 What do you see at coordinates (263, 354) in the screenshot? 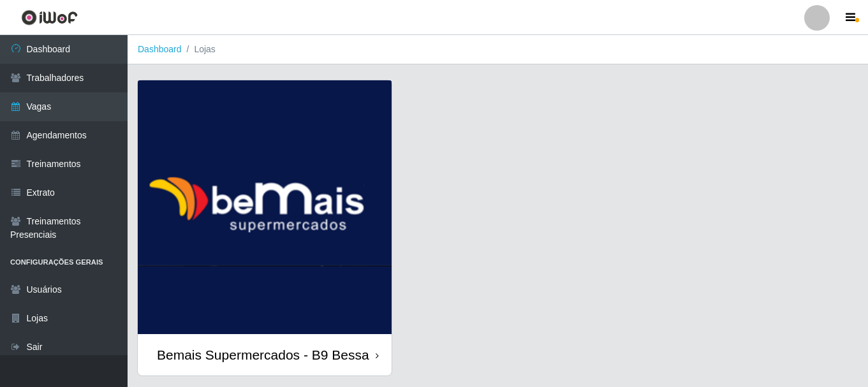
I see `div: Bemais Supermercados - B9 Bessa` at bounding box center [263, 354].